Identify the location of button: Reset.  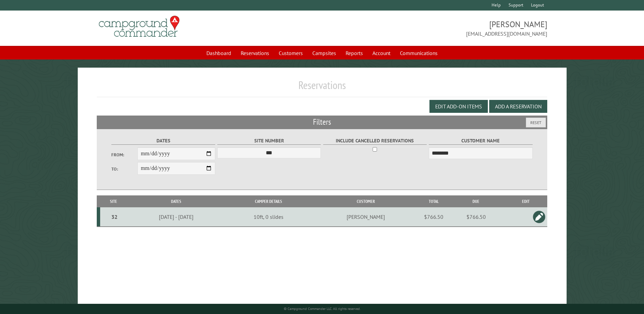
(535, 123).